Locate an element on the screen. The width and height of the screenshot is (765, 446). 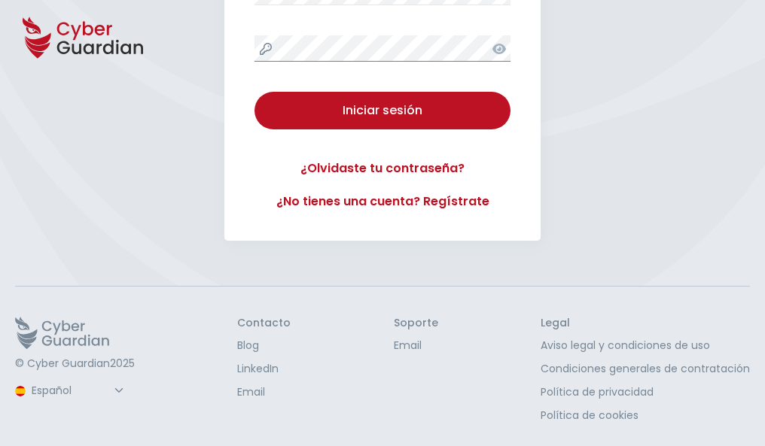
a: Blog is located at coordinates (263, 346).